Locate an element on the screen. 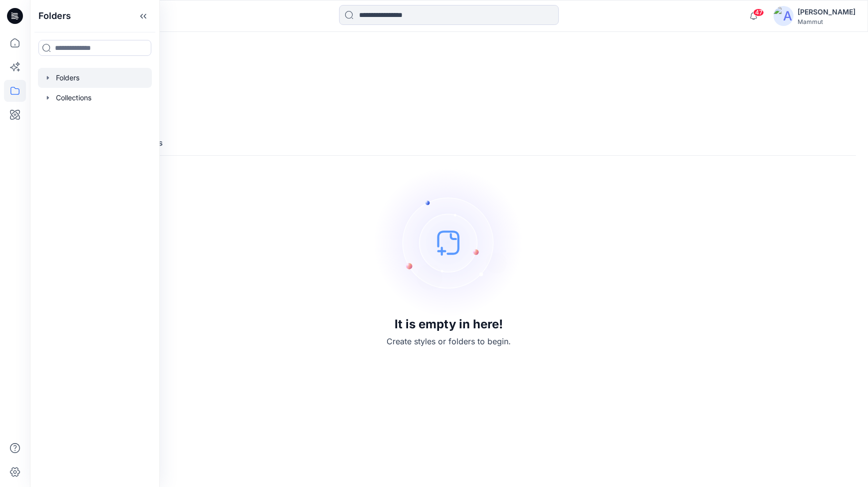 Image resolution: width=868 pixels, height=487 pixels. p: Create styles or folders to begin. is located at coordinates (449, 341).